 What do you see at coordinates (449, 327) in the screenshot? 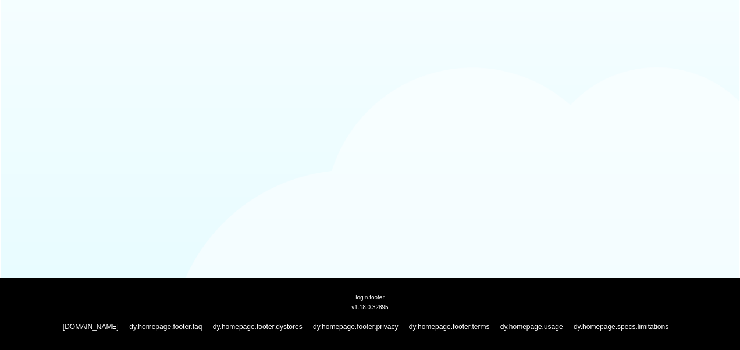
I see `a: dy.homepage.footer.terms` at bounding box center [449, 327].